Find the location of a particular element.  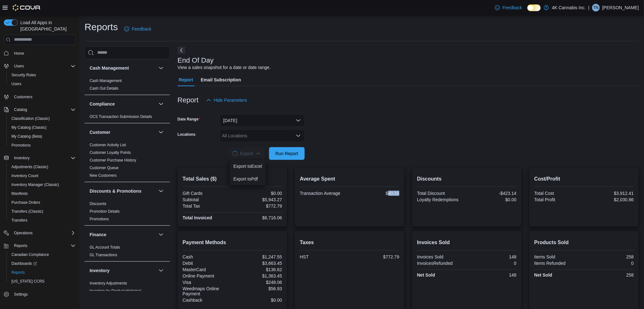

span: GL Account Totals is located at coordinates (105, 248).